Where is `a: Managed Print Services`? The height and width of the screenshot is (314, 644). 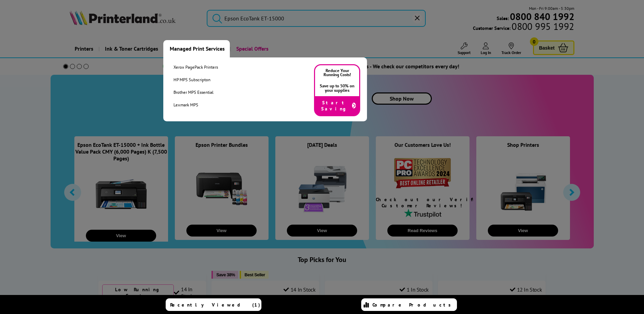 a: Managed Print Services is located at coordinates (196, 48).